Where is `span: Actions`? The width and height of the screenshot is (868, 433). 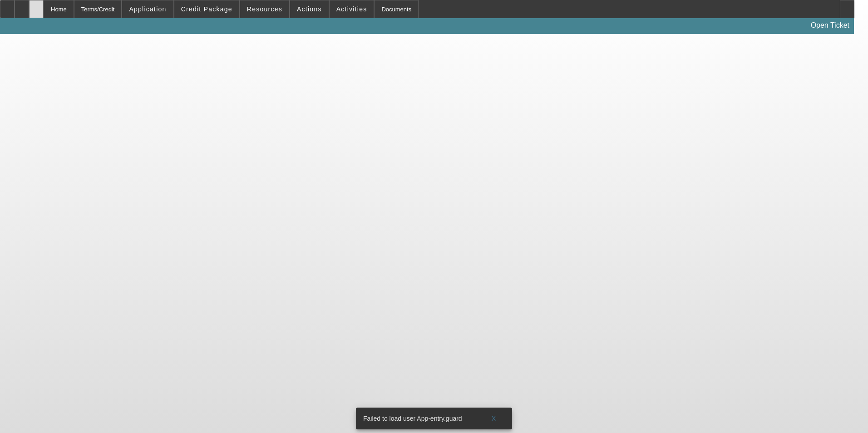
span: Actions is located at coordinates (309, 9).